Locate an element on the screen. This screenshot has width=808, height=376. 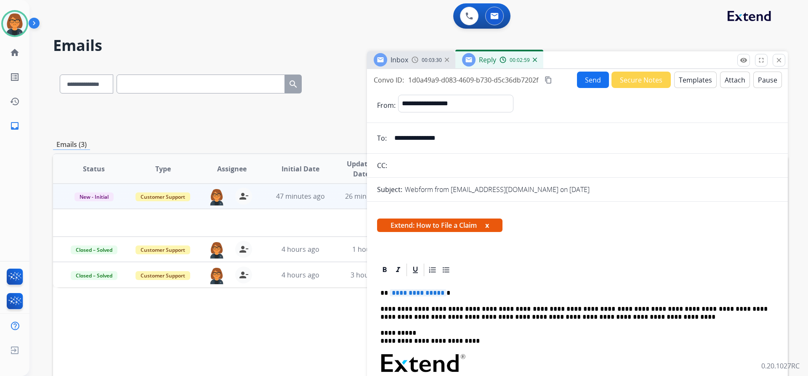
span: 47 minutes ago is located at coordinates (301, 196).